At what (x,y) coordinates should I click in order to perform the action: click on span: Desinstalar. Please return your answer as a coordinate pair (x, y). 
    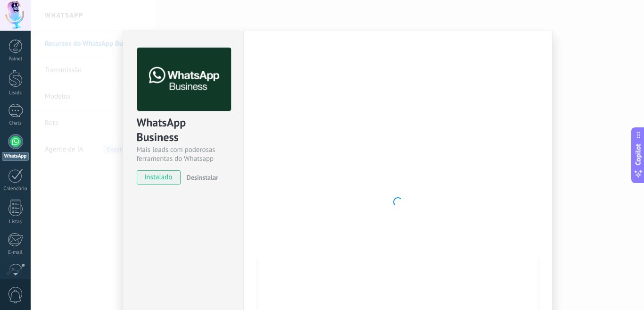
    Looking at the image, I should click on (203, 178).